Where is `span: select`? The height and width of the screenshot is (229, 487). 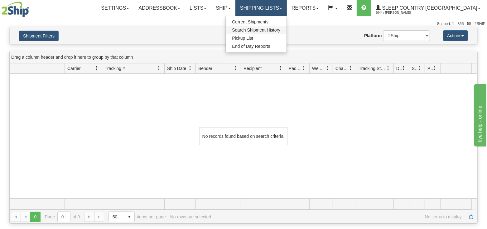 span: select is located at coordinates (130, 217).